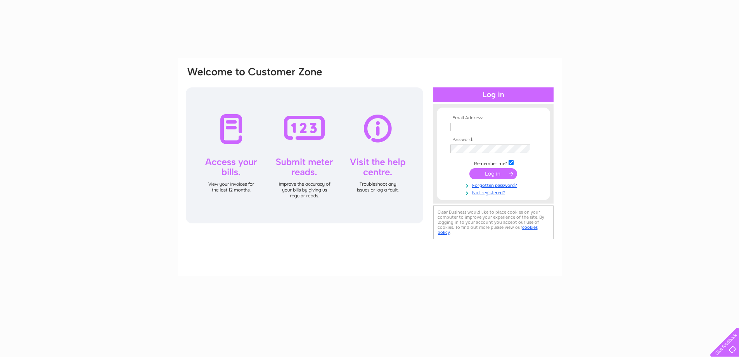  Describe the element at coordinates (495, 192) in the screenshot. I see `a: Not registered?` at that location.